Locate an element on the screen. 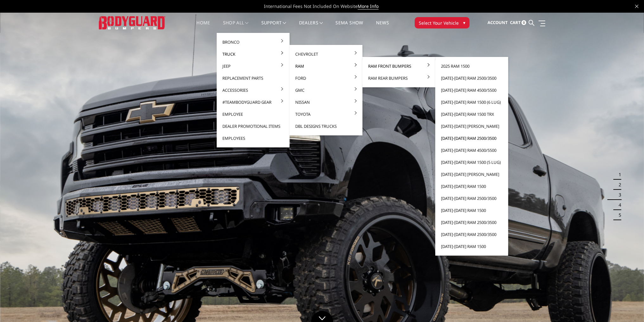 The width and height of the screenshot is (644, 322). a: Home is located at coordinates (203, 27).